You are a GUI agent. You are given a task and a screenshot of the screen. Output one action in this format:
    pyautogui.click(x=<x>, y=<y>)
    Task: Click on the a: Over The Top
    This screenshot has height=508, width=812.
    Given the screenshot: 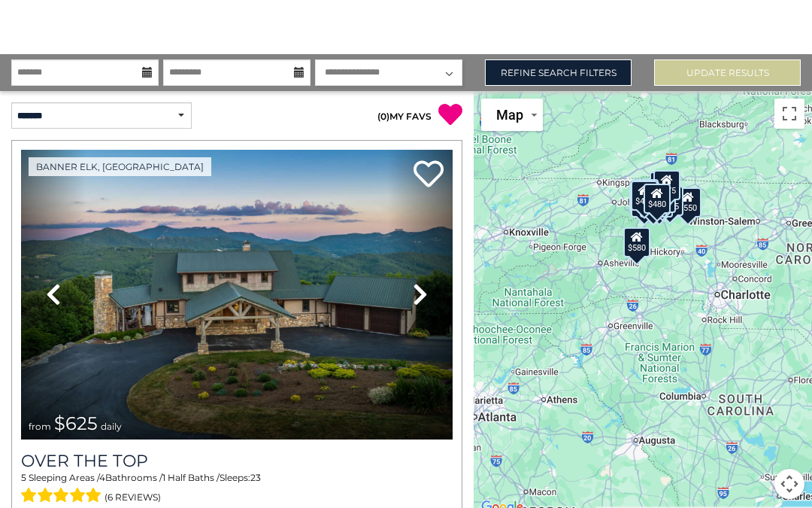 What is the action you would take?
    pyautogui.click(x=237, y=460)
    